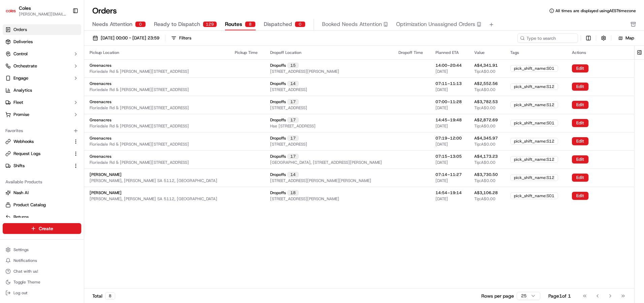 The height and width of the screenshot is (303, 644). I want to click on button: Control, so click(42, 54).